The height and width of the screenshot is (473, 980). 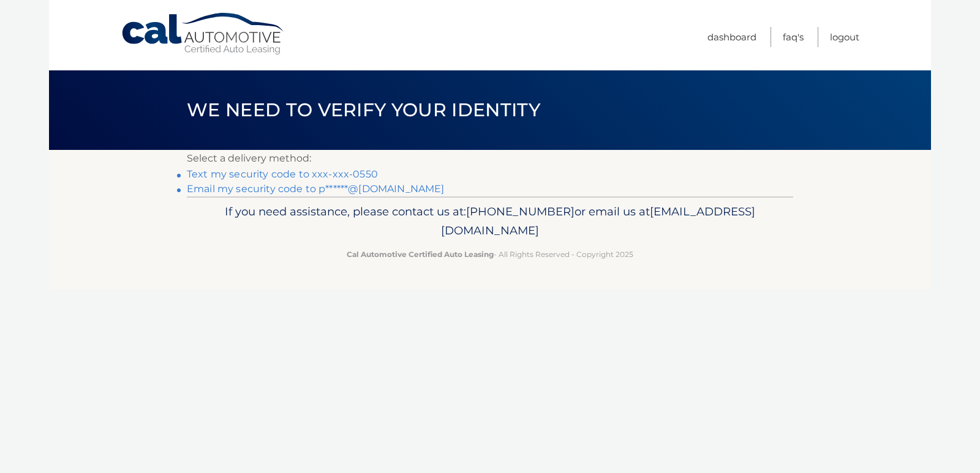 I want to click on a: Logout, so click(x=844, y=37).